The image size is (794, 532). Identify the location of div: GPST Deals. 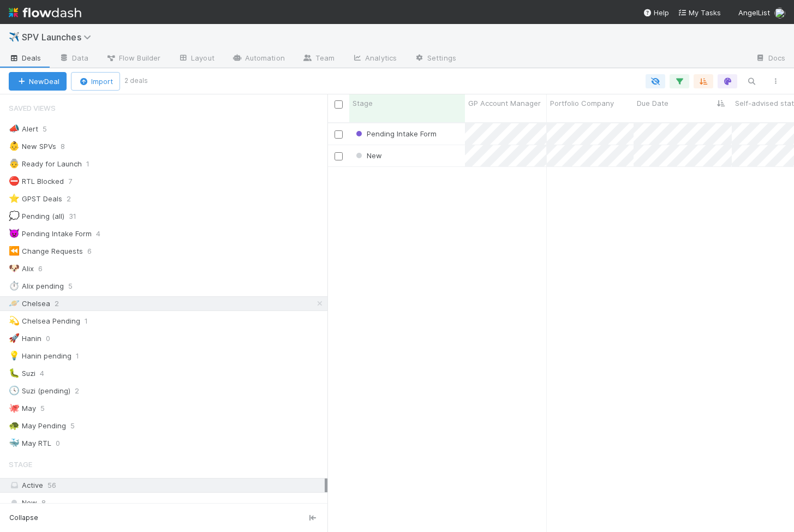
(35, 199).